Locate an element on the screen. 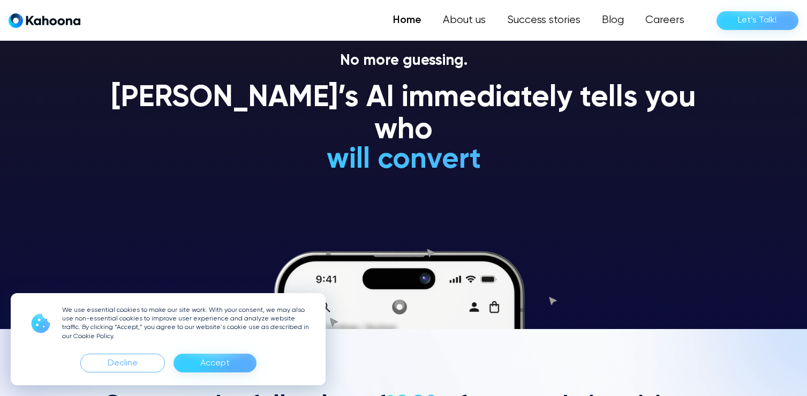 The width and height of the screenshot is (807, 396). a: About us is located at coordinates (464, 20).